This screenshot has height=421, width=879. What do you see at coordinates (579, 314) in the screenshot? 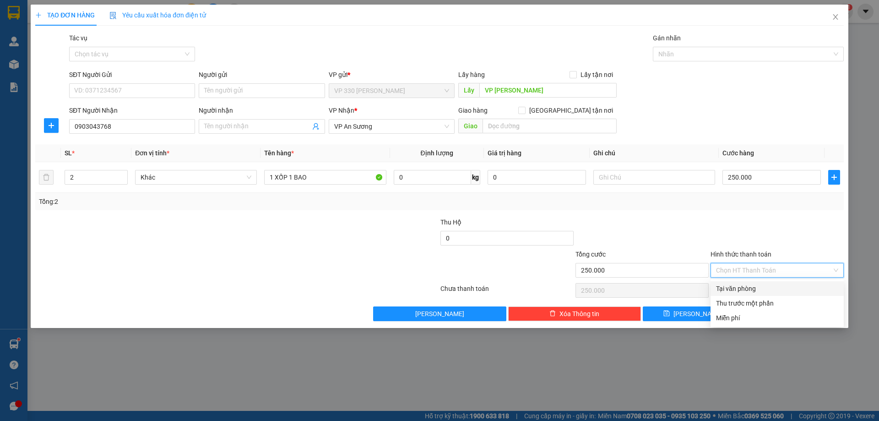
I see `span: Xóa Thông tin` at bounding box center [579, 314].